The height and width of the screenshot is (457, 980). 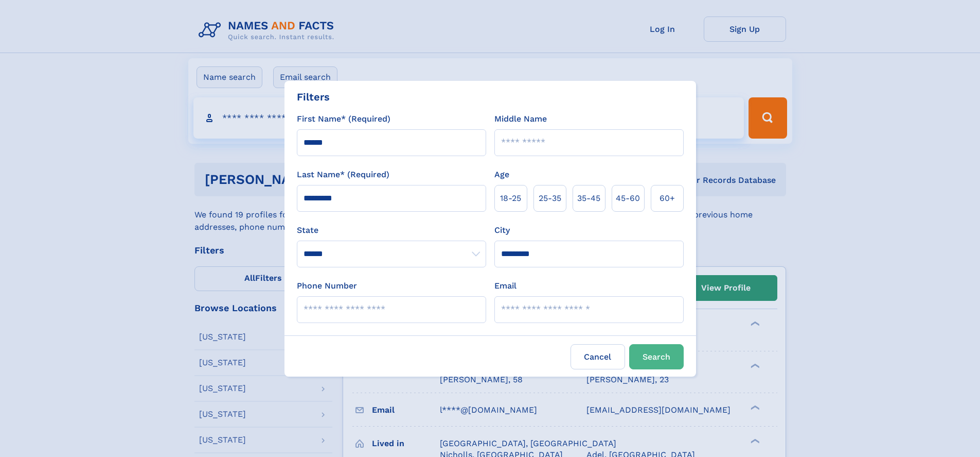 I want to click on div: Filters, so click(x=313, y=97).